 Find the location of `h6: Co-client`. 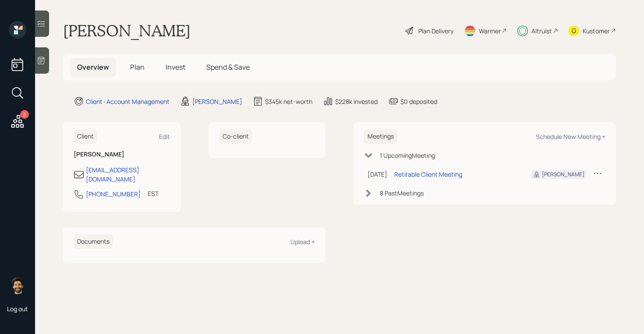

h6: Co-client is located at coordinates (236, 137).